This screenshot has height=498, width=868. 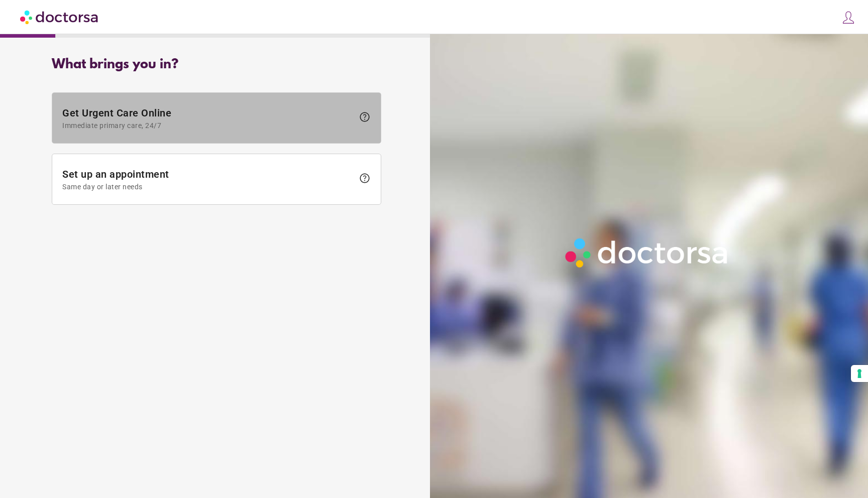 I want to click on button: Your consent preferences for tracking technologies, so click(x=860, y=373).